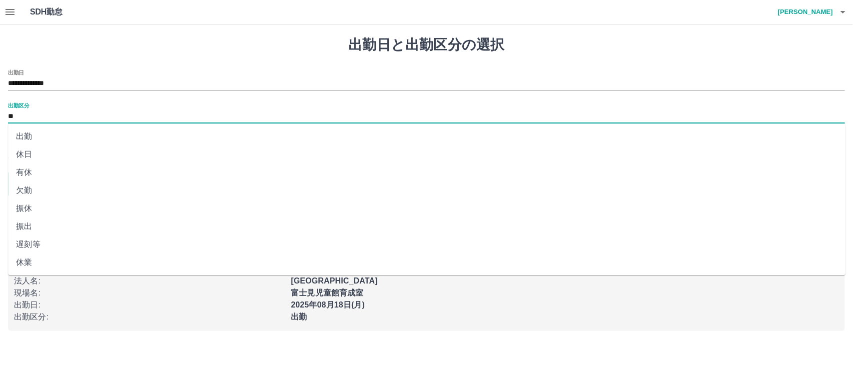  Describe the element at coordinates (149, 293) in the screenshot. I see `p: 現場名 :` at that location.